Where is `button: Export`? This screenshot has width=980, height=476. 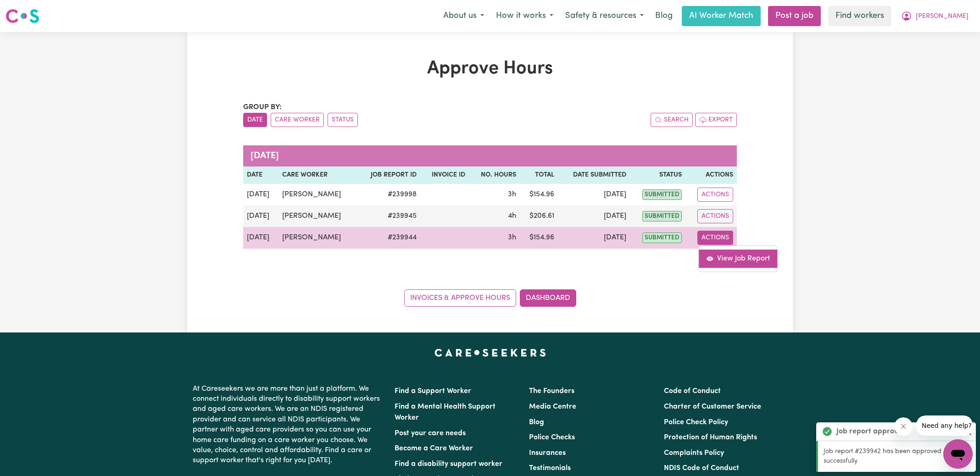 button: Export is located at coordinates (716, 120).